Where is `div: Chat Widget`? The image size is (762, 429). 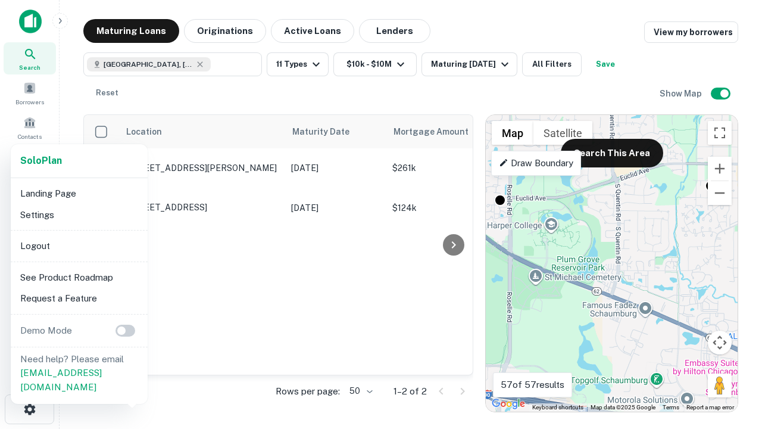 div: Chat Widget is located at coordinates (732, 324).